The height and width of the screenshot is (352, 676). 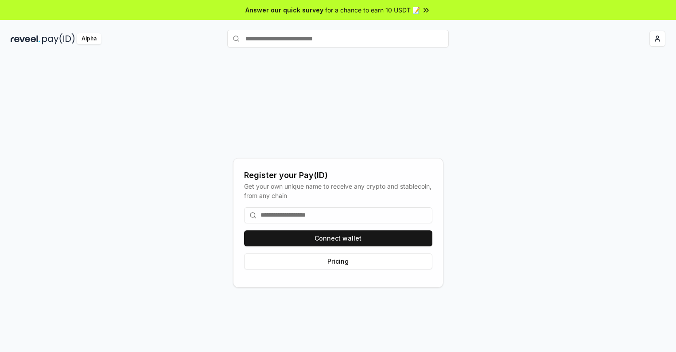 I want to click on span: Answer our quick survey, so click(x=285, y=10).